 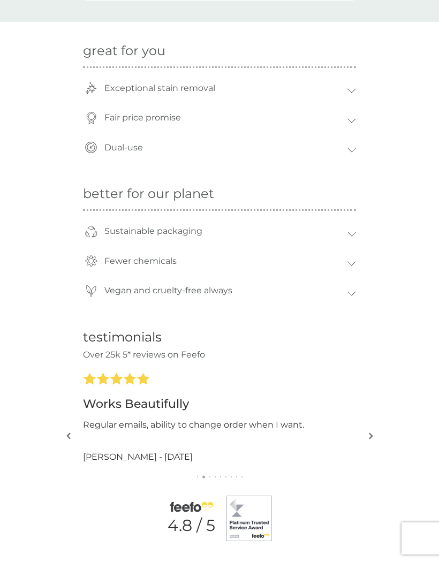 What do you see at coordinates (153, 231) in the screenshot?
I see `p: Sustainable packaging` at bounding box center [153, 231].